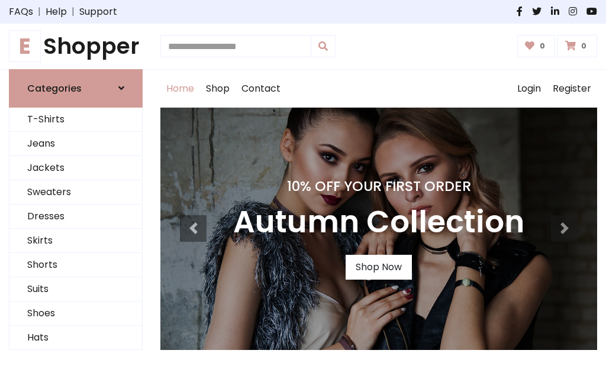 This screenshot has width=606, height=389. What do you see at coordinates (21, 12) in the screenshot?
I see `a: FAQs` at bounding box center [21, 12].